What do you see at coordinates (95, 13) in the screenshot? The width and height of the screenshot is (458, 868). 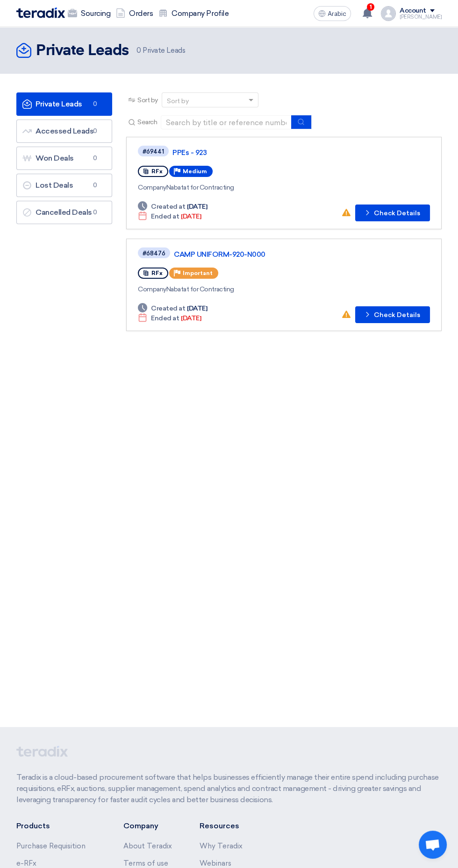 I see `font: Sourcing` at bounding box center [95, 13].